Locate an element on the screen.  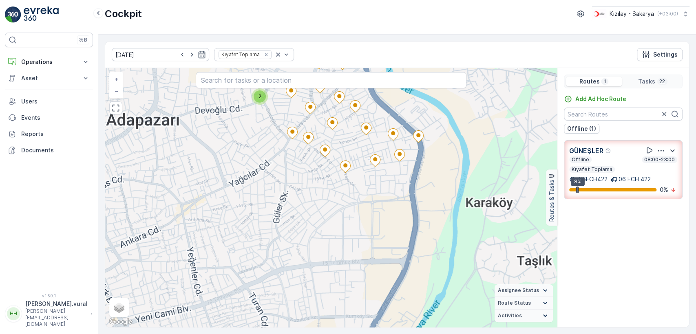
button: Asset is located at coordinates (49, 78).